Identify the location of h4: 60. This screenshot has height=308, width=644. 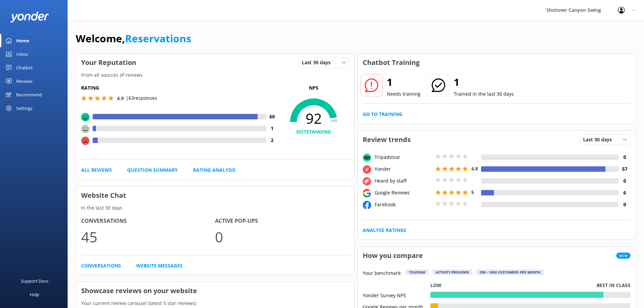
(272, 116).